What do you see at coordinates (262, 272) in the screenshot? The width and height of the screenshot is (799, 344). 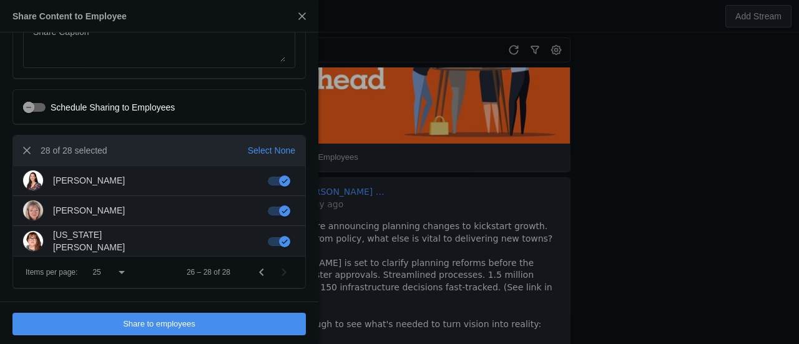 I see `button: Previous page` at bounding box center [262, 272].